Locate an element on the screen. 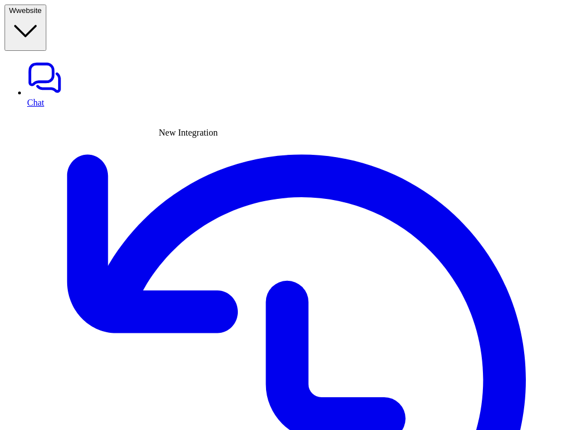 This screenshot has width=575, height=430. span: website is located at coordinates (29, 10).